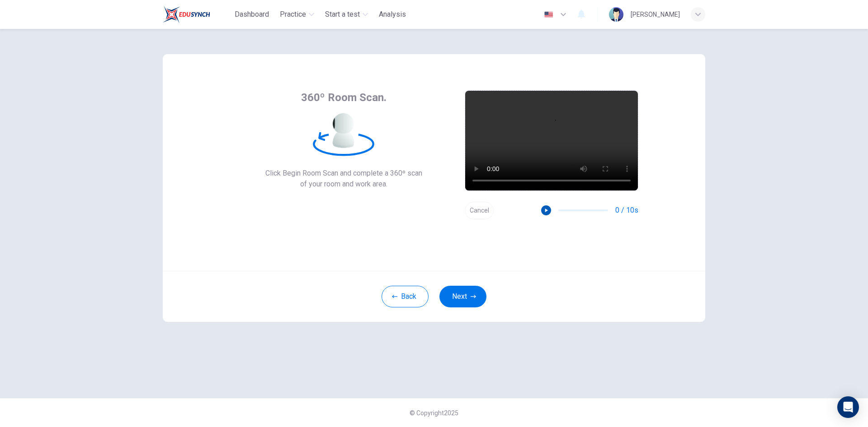 This screenshot has height=427, width=868. Describe the element at coordinates (297, 15) in the screenshot. I see `button: Practice` at that location.